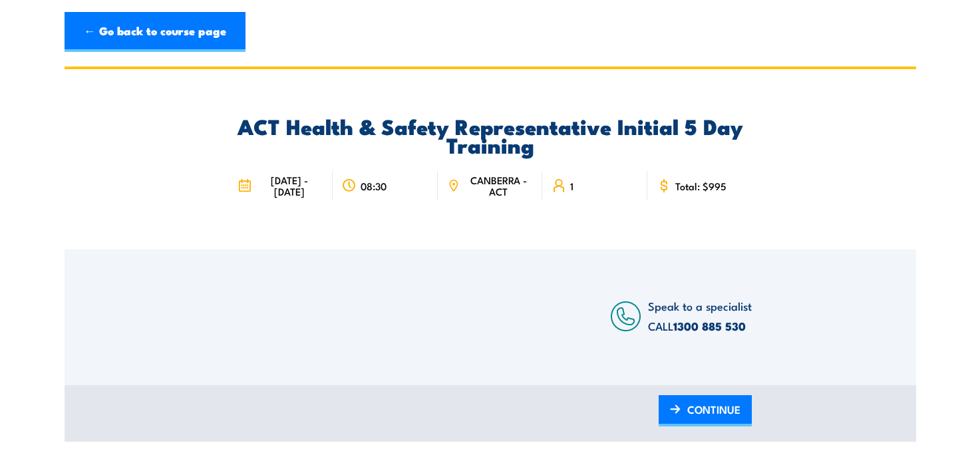 Image resolution: width=980 pixels, height=471 pixels. What do you see at coordinates (571, 185) in the screenshot?
I see `span: 1` at bounding box center [571, 185].